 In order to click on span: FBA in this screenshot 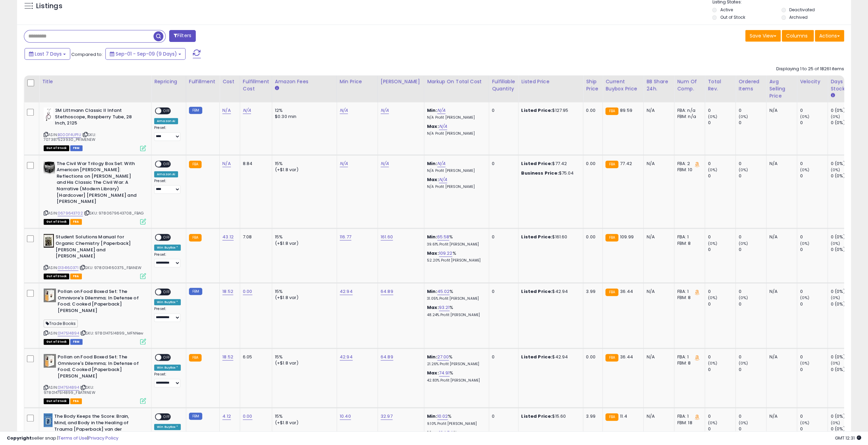, I will do `click(76, 401)`.